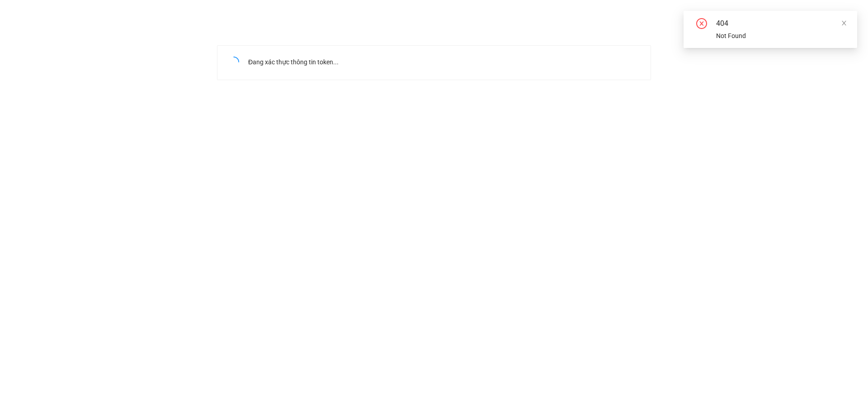 The height and width of the screenshot is (398, 868). Describe the element at coordinates (781, 36) in the screenshot. I see `div: Not Found` at that location.